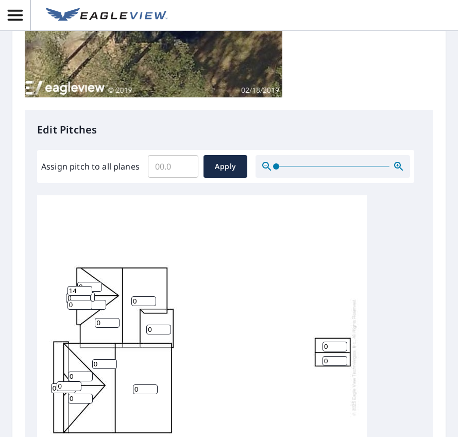 This screenshot has height=437, width=458. Describe the element at coordinates (90, 166) in the screenshot. I see `label: Assign pitch to all planes` at that location.